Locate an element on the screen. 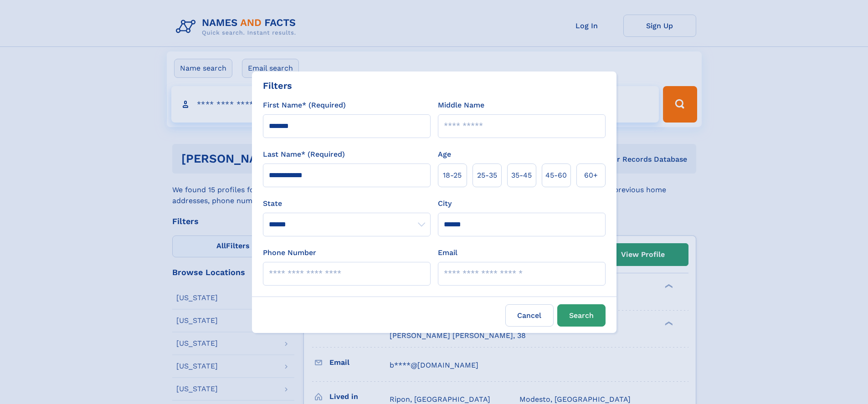 This screenshot has height=404, width=868. label: Middle Name is located at coordinates (461, 105).